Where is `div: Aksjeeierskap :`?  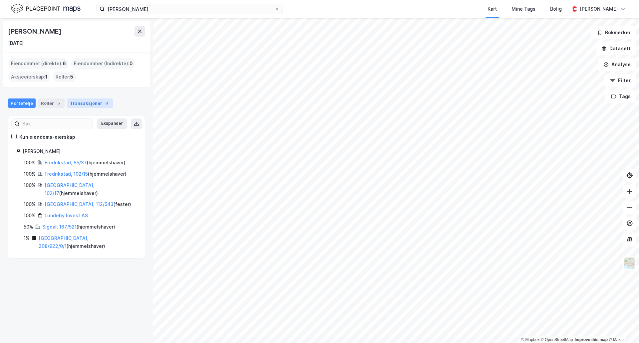
div: Aksjeeierskap : is located at coordinates (29, 77).